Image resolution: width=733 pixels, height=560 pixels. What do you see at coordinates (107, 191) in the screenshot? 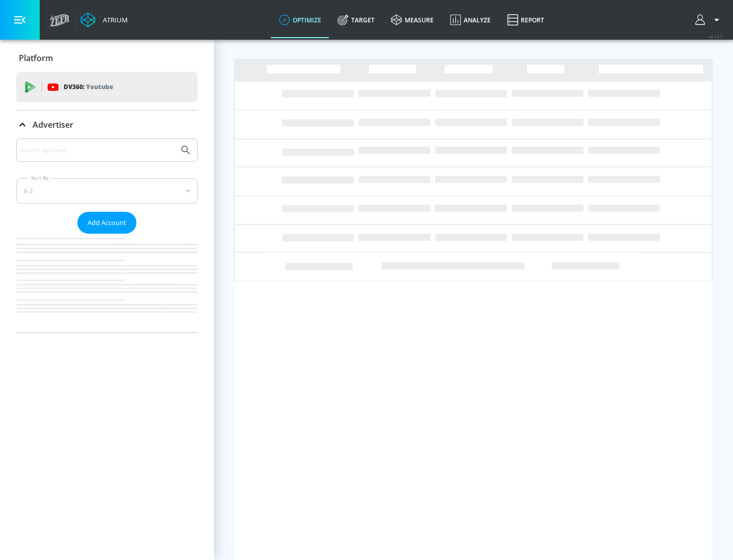
I see `div: A-Z` at bounding box center [107, 191].